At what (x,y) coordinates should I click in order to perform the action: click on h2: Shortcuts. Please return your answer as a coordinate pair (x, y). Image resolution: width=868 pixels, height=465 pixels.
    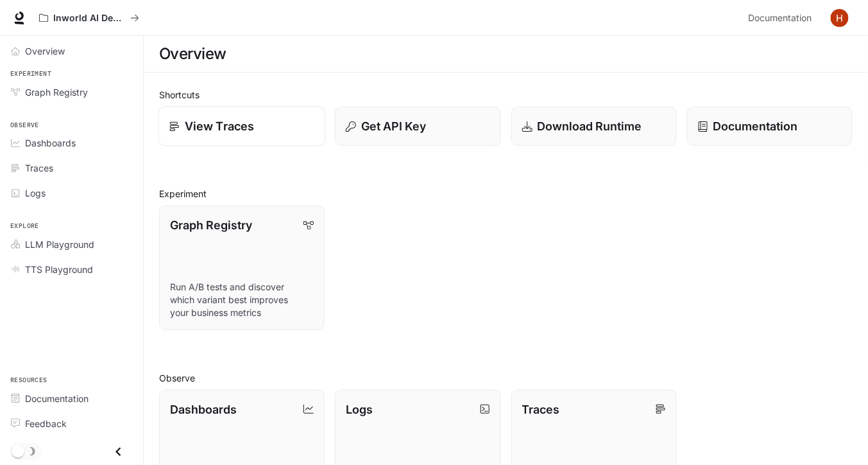
    Looking at the image, I should click on (506, 95).